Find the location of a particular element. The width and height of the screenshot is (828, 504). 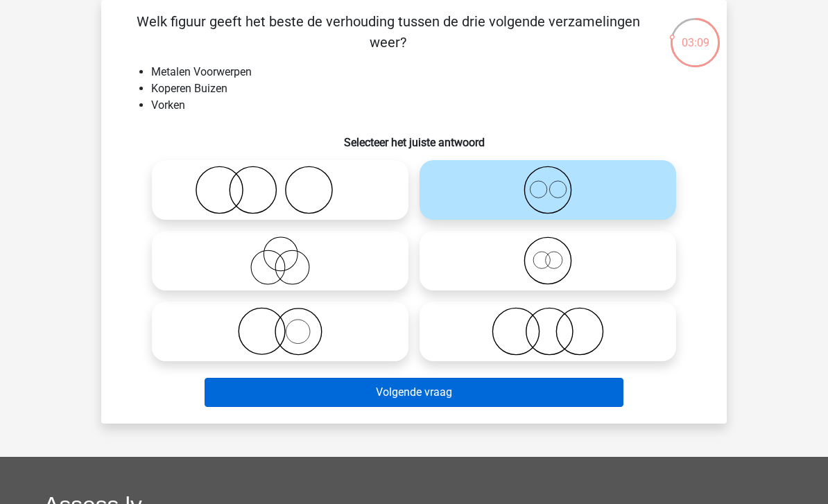

div: 03:09 is located at coordinates (695, 34).